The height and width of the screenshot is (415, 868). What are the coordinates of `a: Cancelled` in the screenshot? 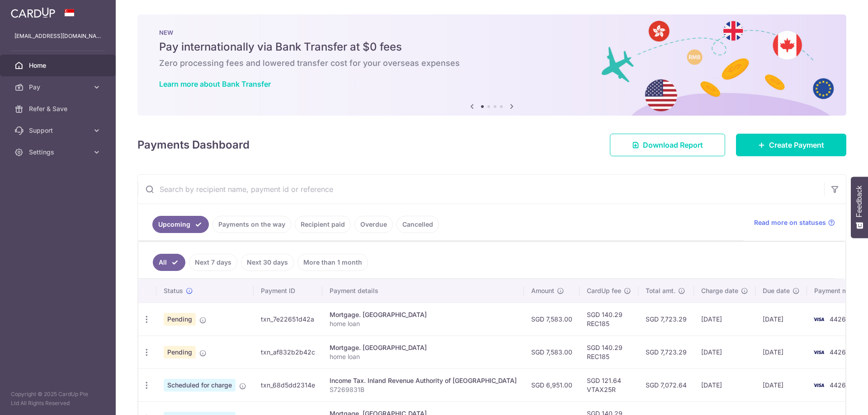 It's located at (418, 225).